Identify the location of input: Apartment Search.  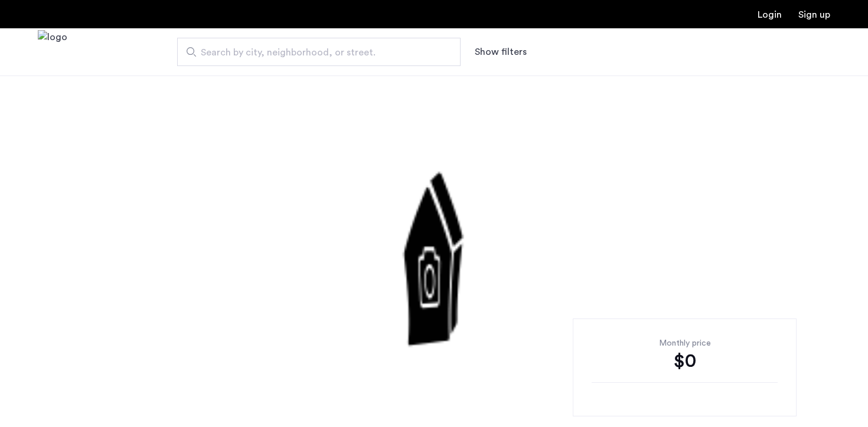
(319, 52).